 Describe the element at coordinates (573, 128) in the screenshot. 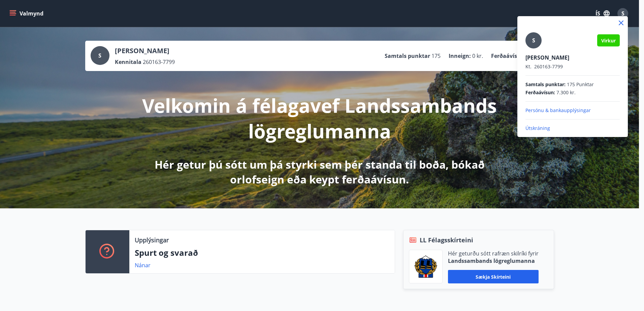

I see `p: Útskráning` at that location.